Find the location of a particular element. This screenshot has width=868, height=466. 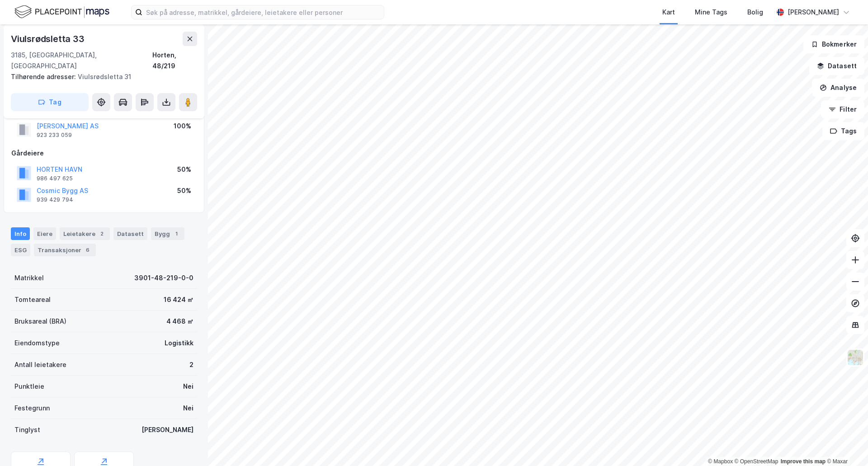

div: ESG is located at coordinates (20, 250).